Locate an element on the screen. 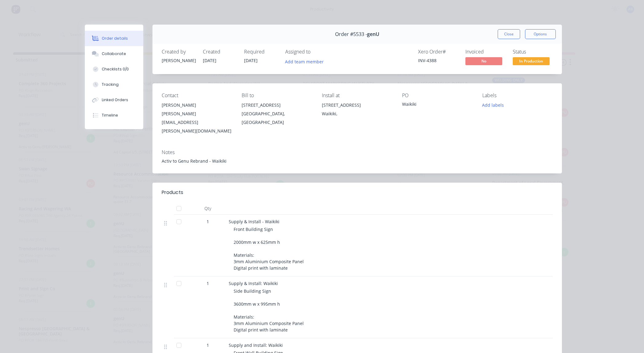  div: Notes is located at coordinates (357, 152).